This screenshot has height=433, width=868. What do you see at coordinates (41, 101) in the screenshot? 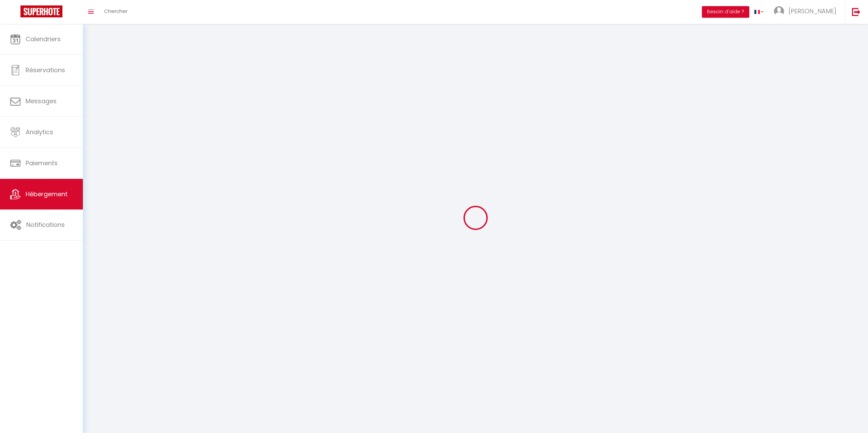
I see `span: Messages` at bounding box center [41, 101].